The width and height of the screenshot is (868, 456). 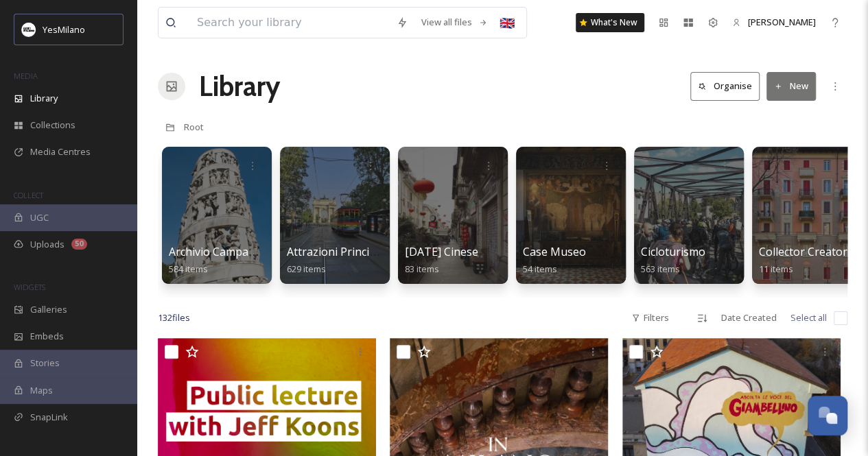 What do you see at coordinates (60, 151) in the screenshot?
I see `span: Media Centres` at bounding box center [60, 151].